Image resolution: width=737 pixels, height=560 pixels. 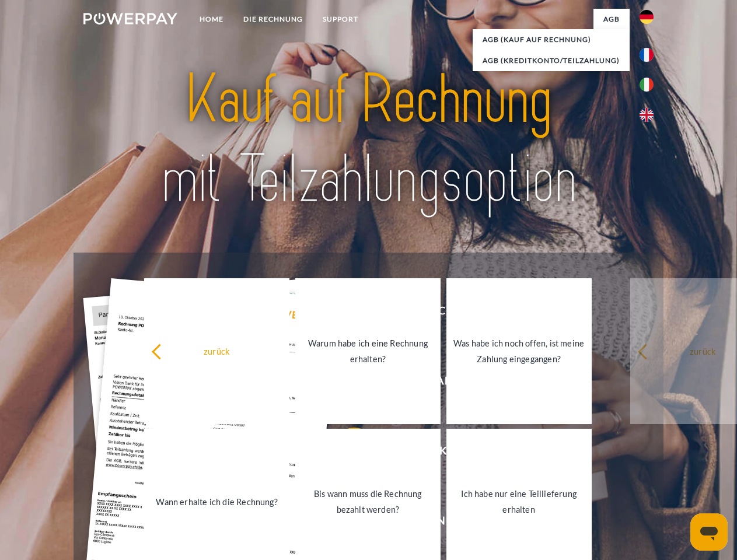 What do you see at coordinates (212, 19) in the screenshot?
I see `a: Home` at bounding box center [212, 19].